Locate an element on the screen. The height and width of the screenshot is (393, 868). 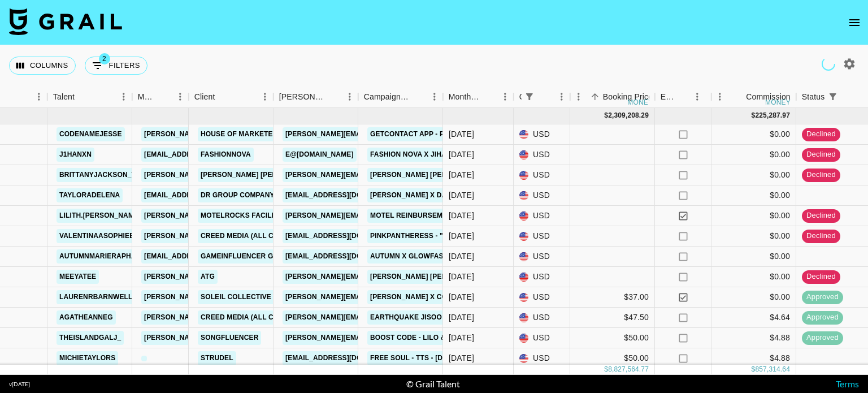
div: Talent is located at coordinates (64, 97).